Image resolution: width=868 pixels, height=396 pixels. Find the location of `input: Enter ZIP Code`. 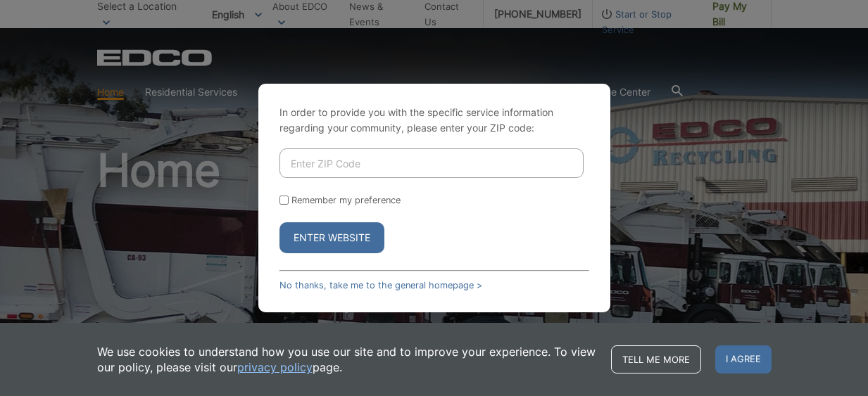

input: Enter ZIP Code is located at coordinates (432, 164).